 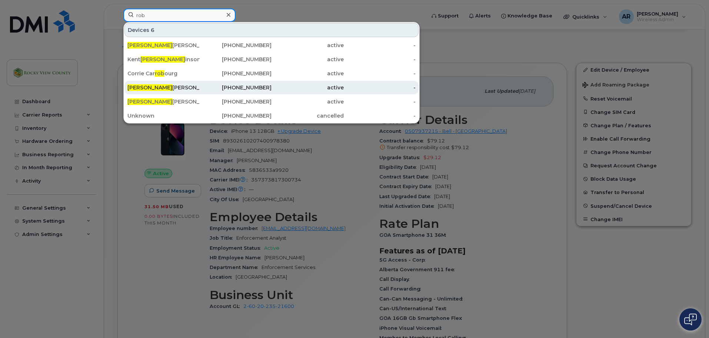 What do you see at coordinates (153, 30) in the screenshot?
I see `span: 6` at bounding box center [153, 30].